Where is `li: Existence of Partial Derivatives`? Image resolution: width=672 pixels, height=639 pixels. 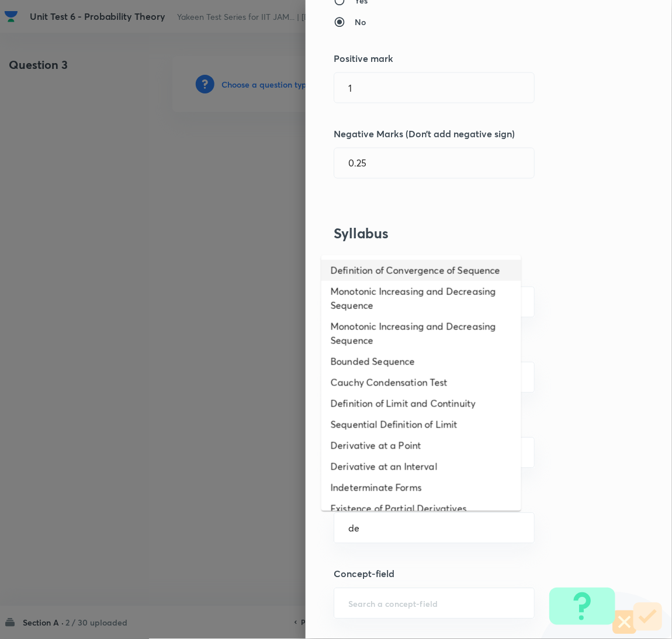 li: Existence of Partial Derivatives is located at coordinates (422, 509).